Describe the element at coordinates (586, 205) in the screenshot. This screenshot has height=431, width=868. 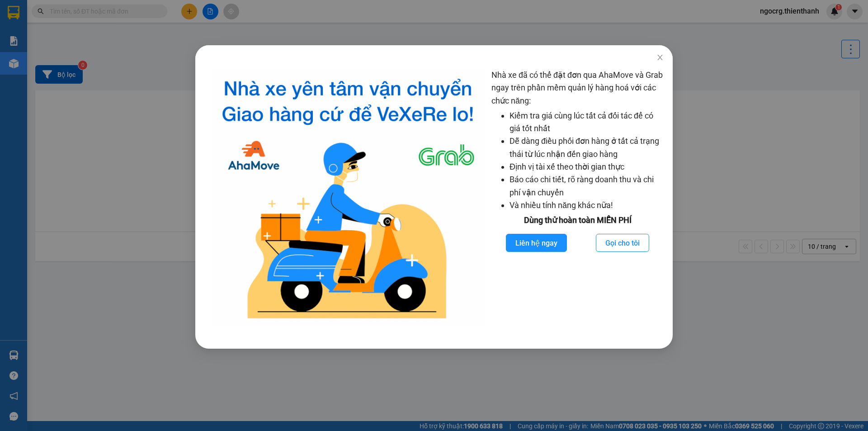
I see `li: Và nhiều tính năng khác nữa!` at that location.